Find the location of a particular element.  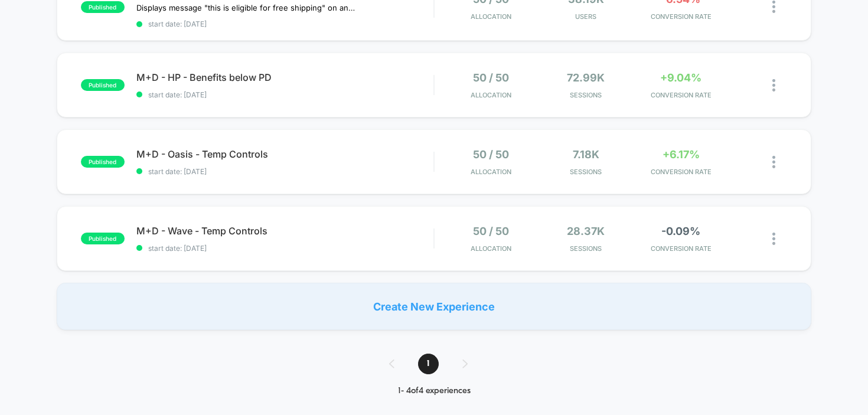

span: Displays message "this is eligible for free shipping" on any product page over $99 (in the [GEOGR... is located at coordinates (246, 8).